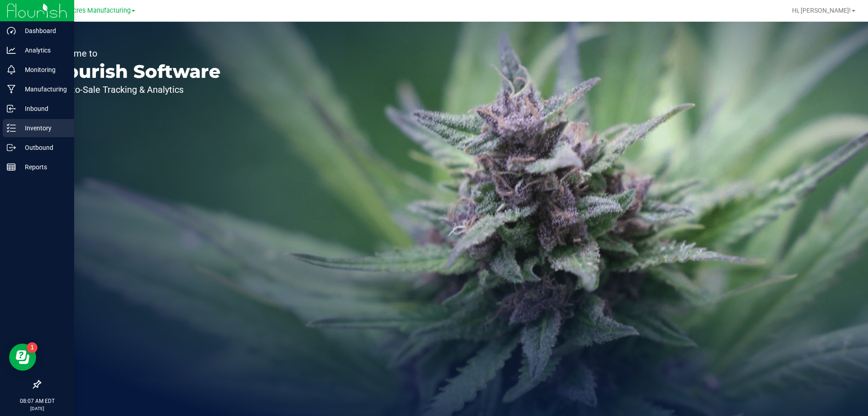 Image resolution: width=868 pixels, height=416 pixels. What do you see at coordinates (43, 167) in the screenshot?
I see `p: Reports` at bounding box center [43, 167].